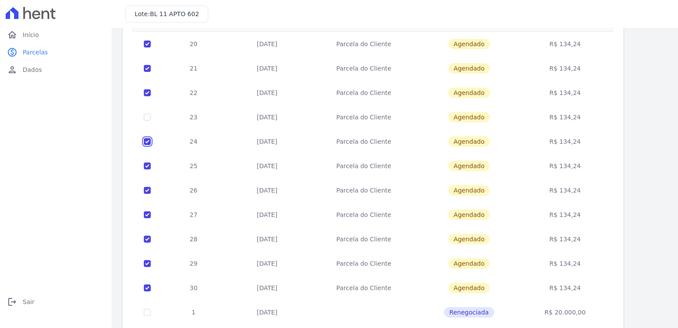 This screenshot has width=678, height=328. What do you see at coordinates (12, 302) in the screenshot?
I see `i: logout` at bounding box center [12, 302].